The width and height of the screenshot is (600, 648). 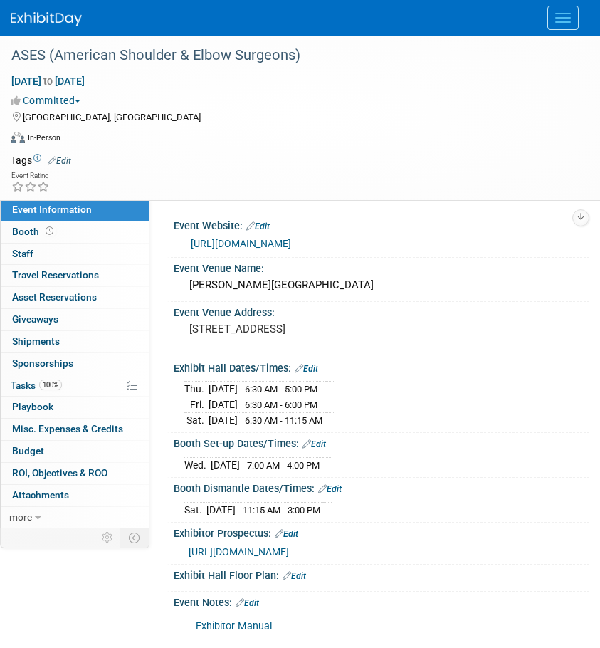 I want to click on span: Event Information, so click(x=52, y=209).